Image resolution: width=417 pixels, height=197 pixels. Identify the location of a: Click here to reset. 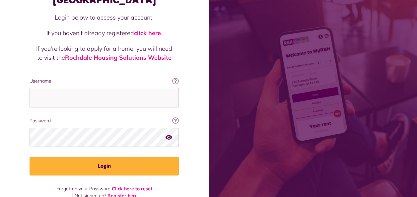
(132, 189).